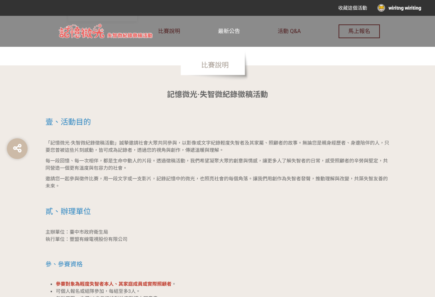  What do you see at coordinates (289, 31) in the screenshot?
I see `a: 活動 Q&A` at bounding box center [289, 31].